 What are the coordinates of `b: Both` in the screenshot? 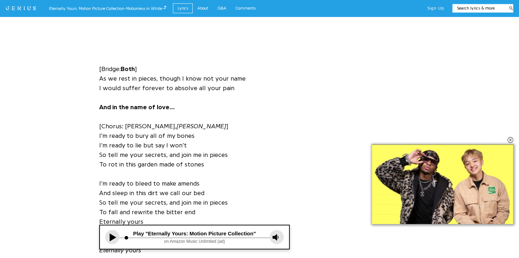 It's located at (128, 69).